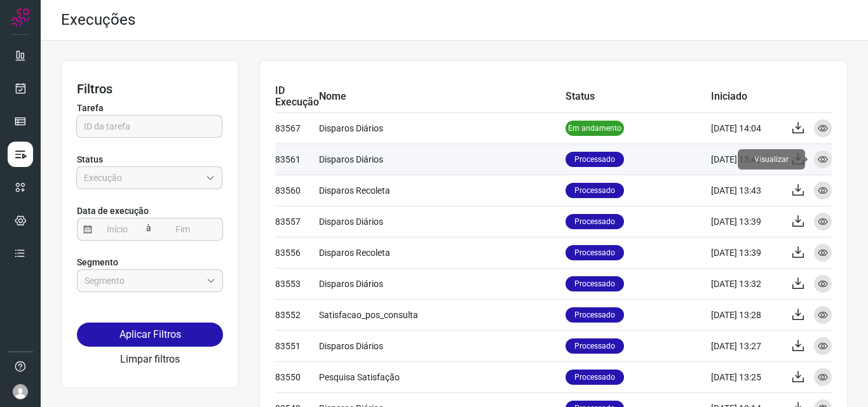 Image resolution: width=868 pixels, height=407 pixels. I want to click on td: 83557, so click(297, 221).